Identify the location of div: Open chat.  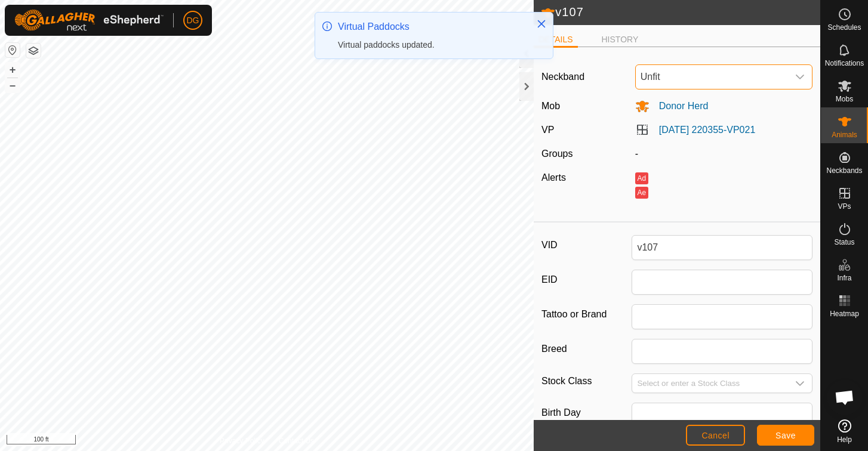
(845, 397).